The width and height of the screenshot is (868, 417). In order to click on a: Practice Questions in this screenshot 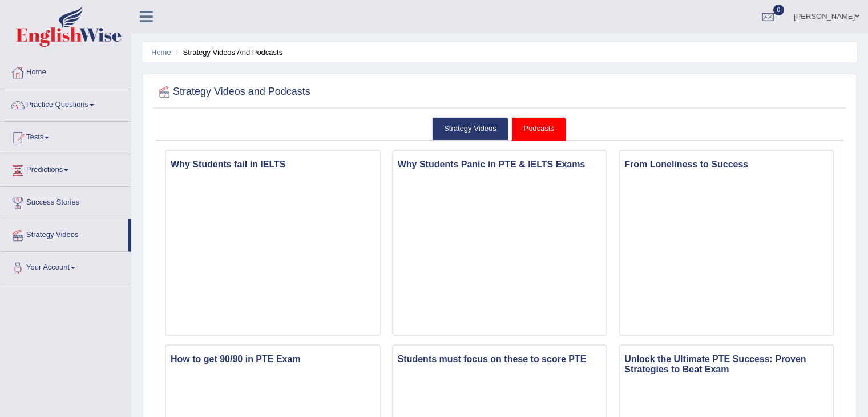, I will do `click(66, 104)`.